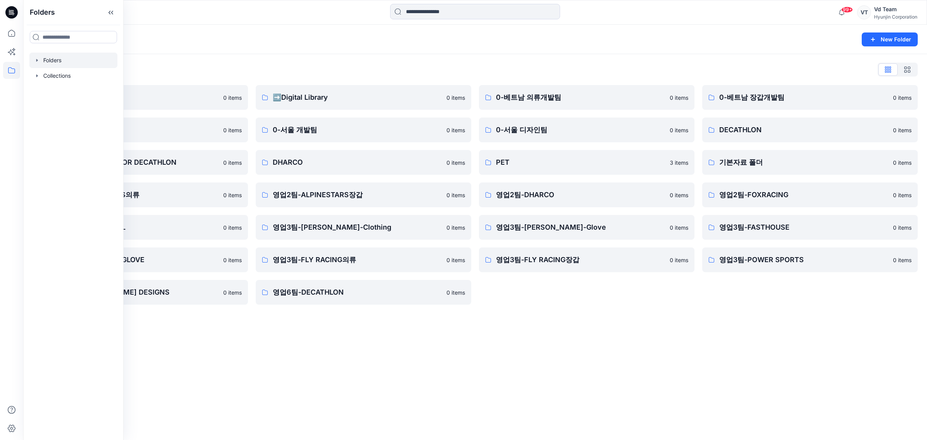  What do you see at coordinates (140, 162) in the screenshot?
I see `a: DESIGN PROPOSAL FOR DECATHLON0 items` at bounding box center [140, 162].